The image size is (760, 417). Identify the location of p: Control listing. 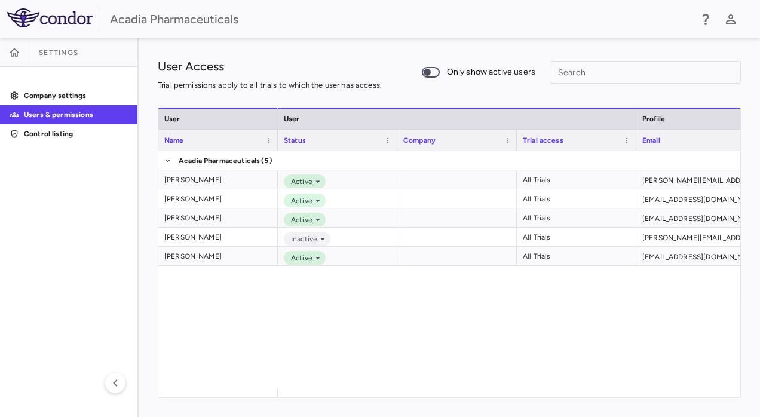
(76, 134).